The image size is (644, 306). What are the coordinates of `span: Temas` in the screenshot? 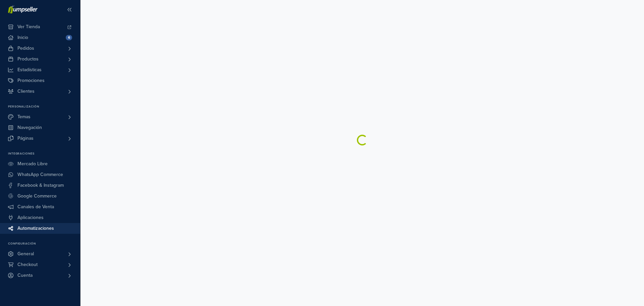 It's located at (24, 117).